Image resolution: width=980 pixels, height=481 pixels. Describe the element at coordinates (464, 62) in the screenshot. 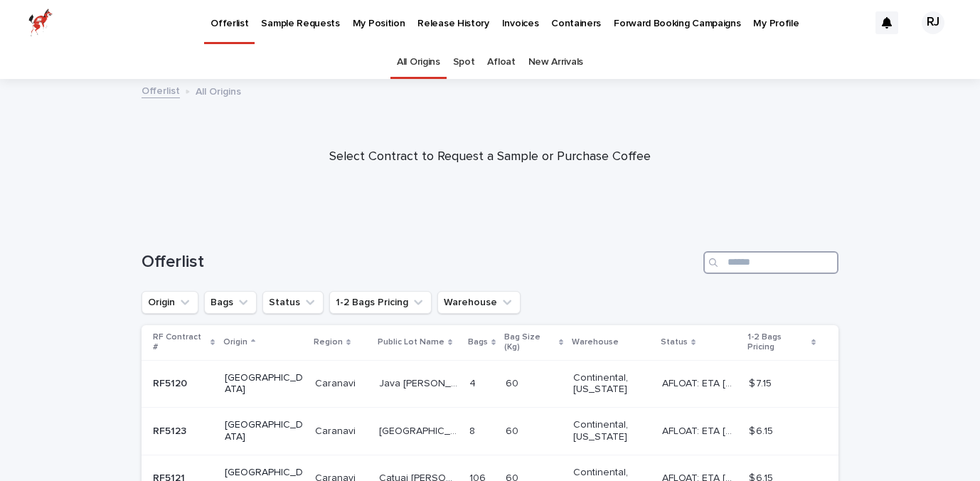

I see `a: Spot` at that location.